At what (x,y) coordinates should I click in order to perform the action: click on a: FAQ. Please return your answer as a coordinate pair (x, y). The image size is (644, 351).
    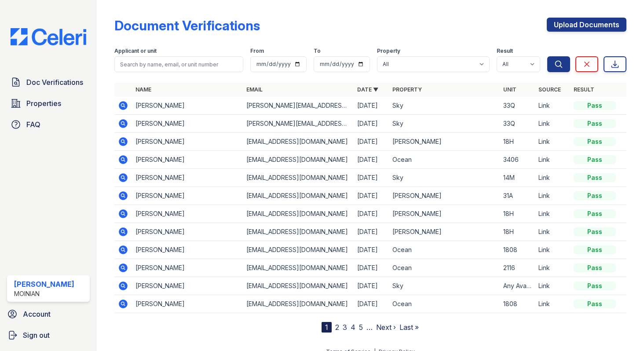
    Looking at the image, I should click on (48, 124).